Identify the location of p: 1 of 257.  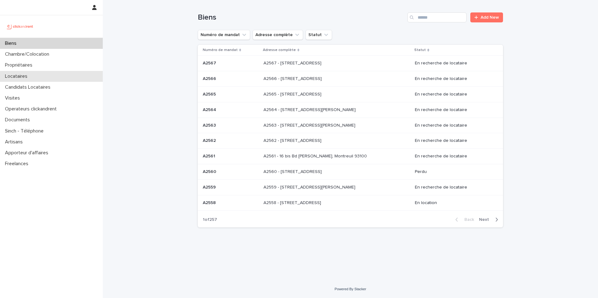
(210, 220).